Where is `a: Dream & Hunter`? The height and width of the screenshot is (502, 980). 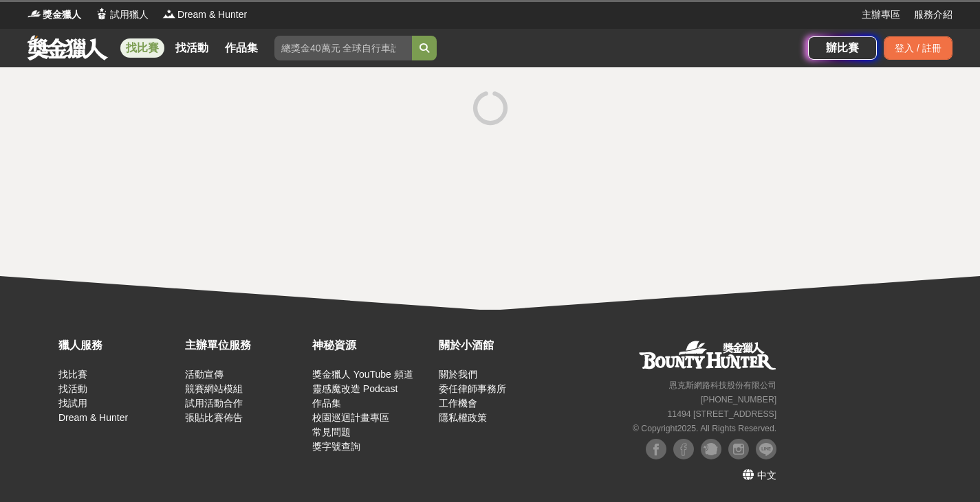 a: Dream & Hunter is located at coordinates (93, 418).